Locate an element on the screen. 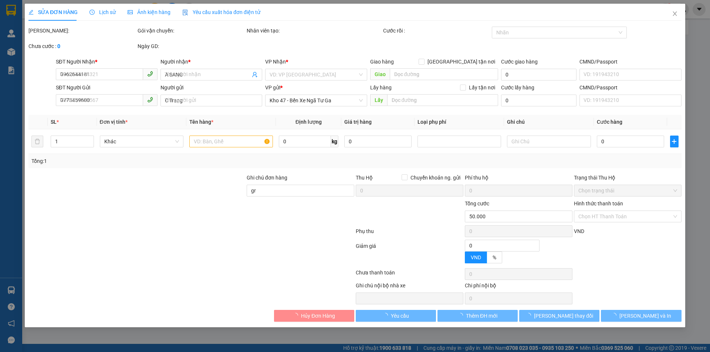 This screenshot has height=352, width=710. input: Ghi Chú is located at coordinates (549, 142).